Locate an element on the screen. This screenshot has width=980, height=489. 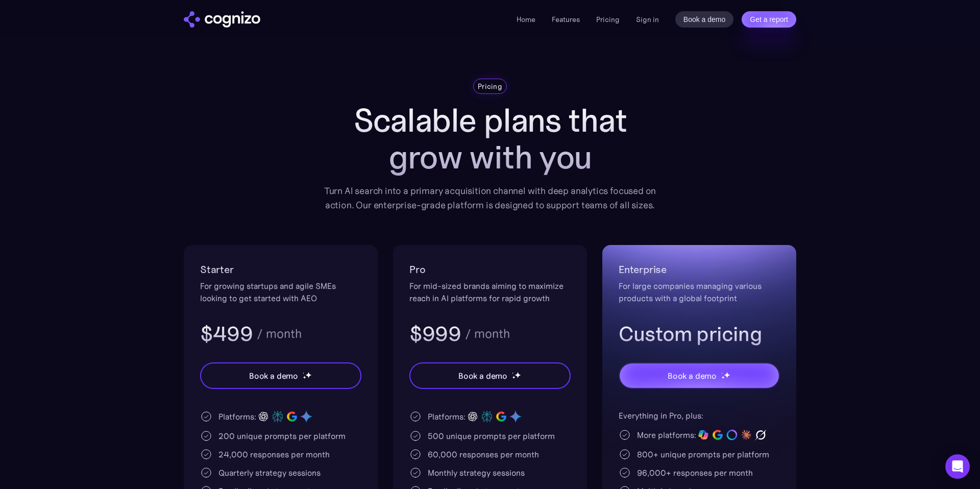
div: For growing startups and agile SMEs looking to get started with AEO is located at coordinates (281, 292).